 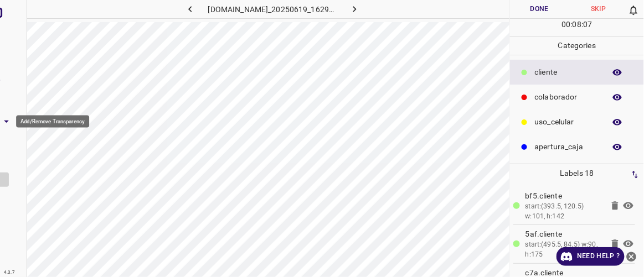 I want to click on div: start:(393.5, 120.5) w:101, h:142, so click(x=564, y=212).